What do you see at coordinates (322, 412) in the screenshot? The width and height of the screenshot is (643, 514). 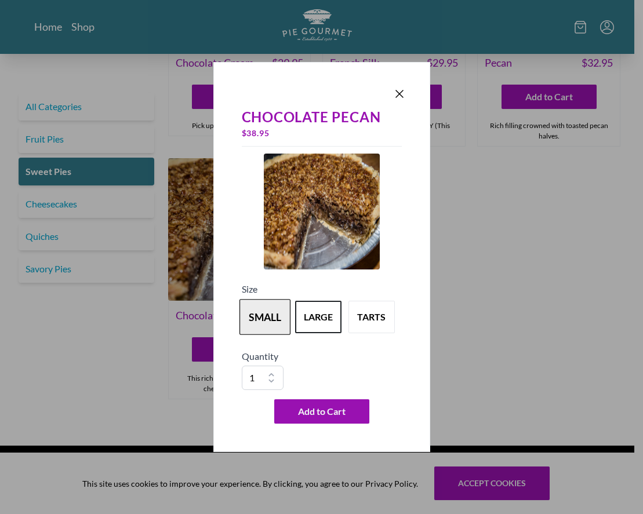 I see `span: Add to Cart` at bounding box center [322, 412].